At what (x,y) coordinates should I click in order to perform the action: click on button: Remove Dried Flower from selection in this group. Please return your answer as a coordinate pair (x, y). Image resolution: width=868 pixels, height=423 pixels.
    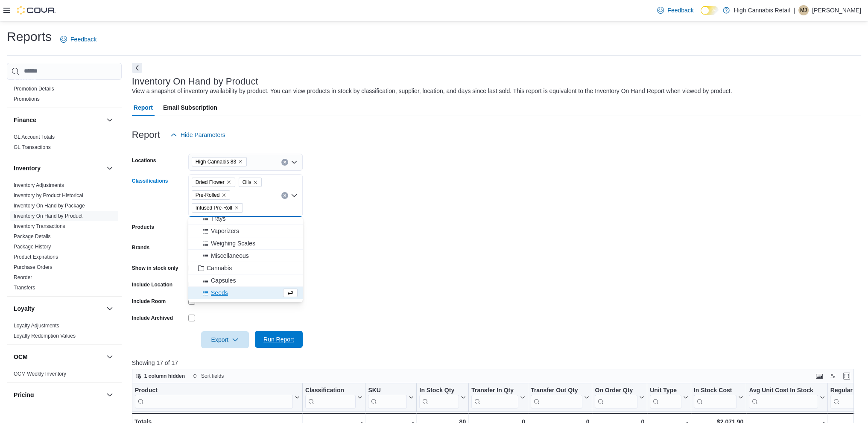
    Looking at the image, I should click on (229, 182).